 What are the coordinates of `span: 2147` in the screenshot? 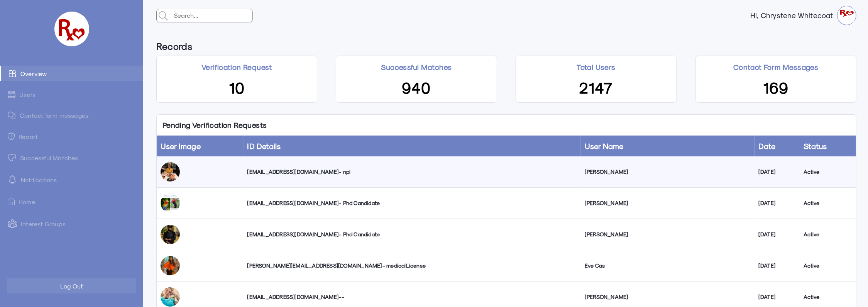 It's located at (596, 87).